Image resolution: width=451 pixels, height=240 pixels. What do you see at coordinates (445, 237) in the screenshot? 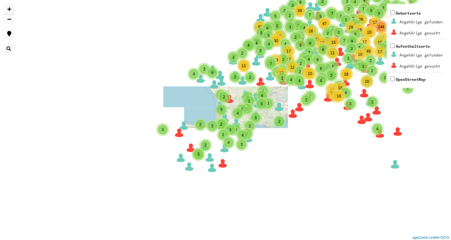
I see `a: QGIS` at bounding box center [445, 237].